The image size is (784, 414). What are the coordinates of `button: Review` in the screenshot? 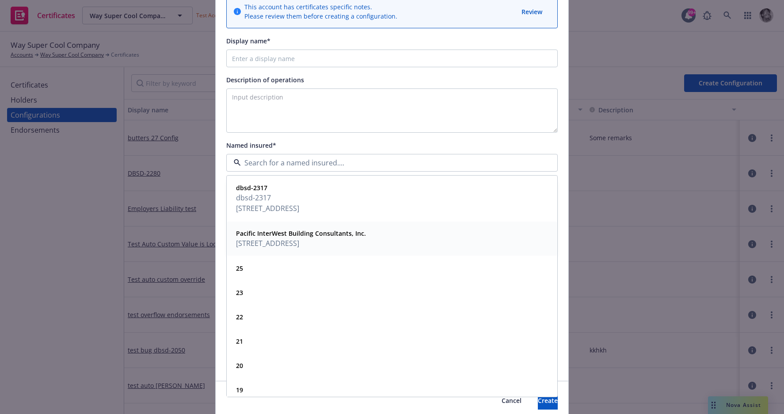 It's located at (532, 11).